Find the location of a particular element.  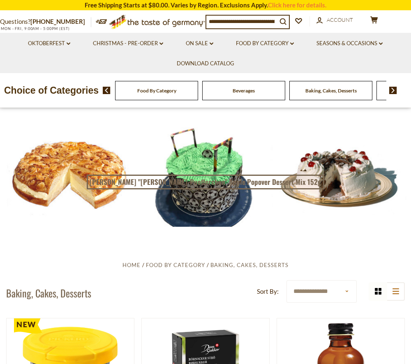

a: Home is located at coordinates (131, 265).